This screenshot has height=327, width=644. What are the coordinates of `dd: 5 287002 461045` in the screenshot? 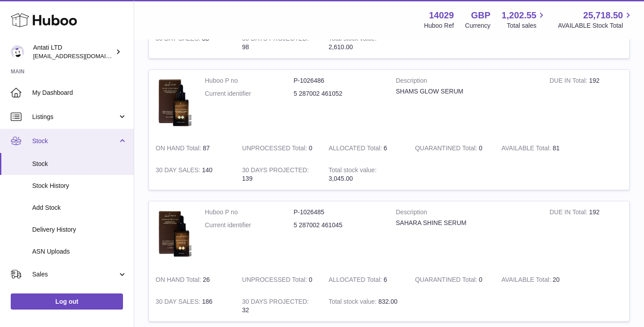 It's located at (338, 225).